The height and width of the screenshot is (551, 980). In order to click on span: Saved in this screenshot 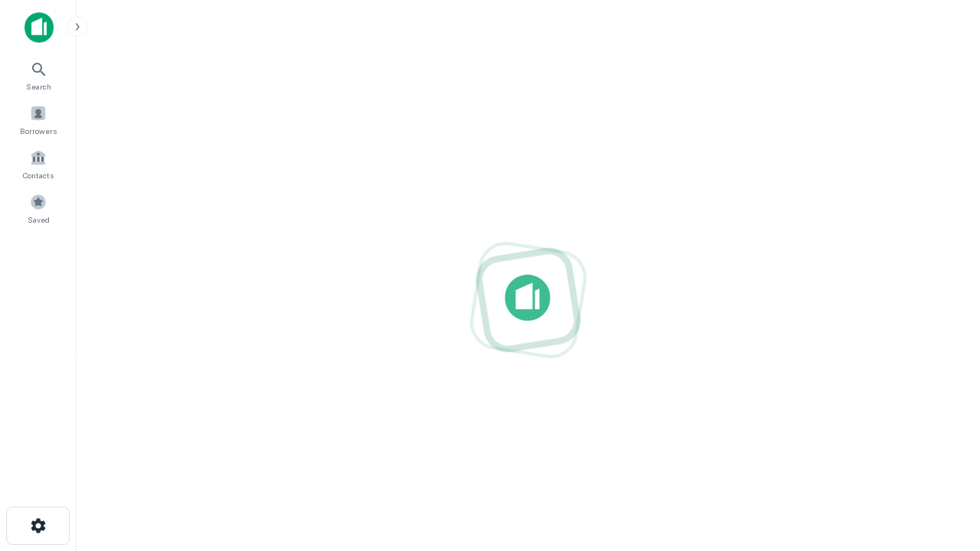, I will do `click(39, 220)`.